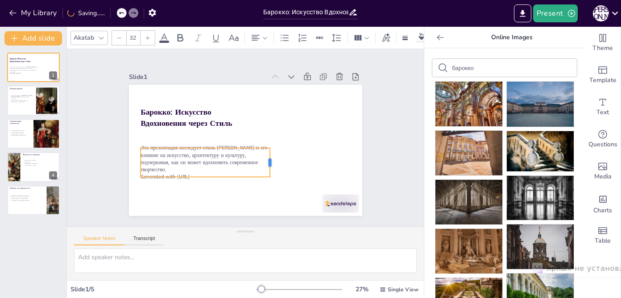 The image size is (621, 298). What do you see at coordinates (27, 197) in the screenshot?
I see `p: Использование в моде и интерьере` at bounding box center [27, 197].